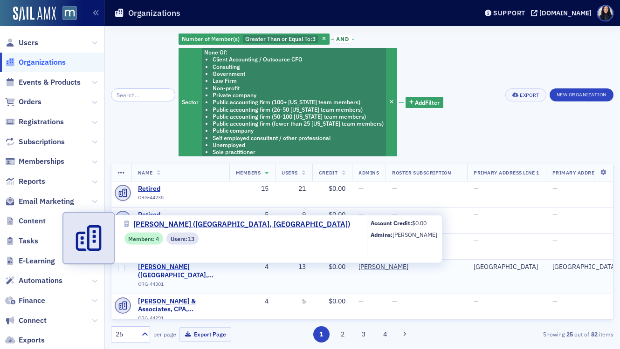 The width and height of the screenshot is (620, 349). What do you see at coordinates (34, 122) in the screenshot?
I see `a: Registrations` at bounding box center [34, 122].